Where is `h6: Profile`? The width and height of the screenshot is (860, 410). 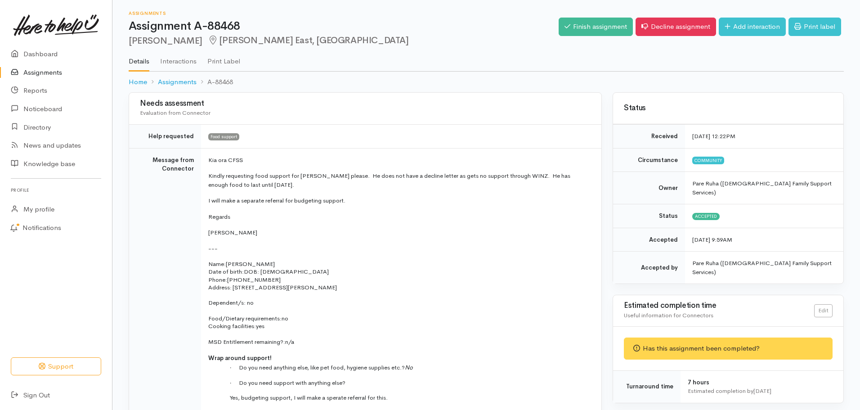 h6: Profile is located at coordinates (56, 190).